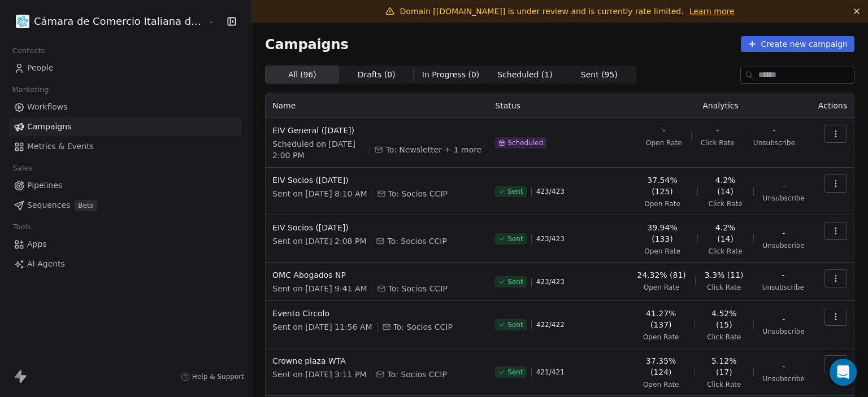 The height and width of the screenshot is (397, 868). I want to click on a: Help & Support, so click(213, 377).